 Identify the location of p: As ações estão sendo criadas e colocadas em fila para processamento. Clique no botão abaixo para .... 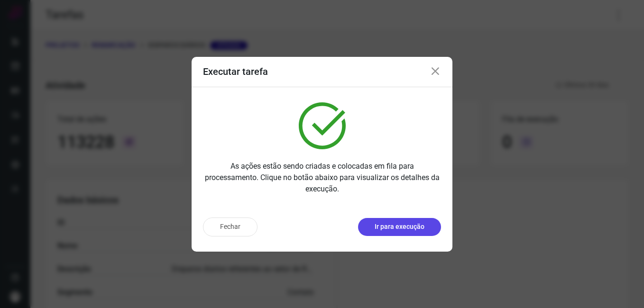
(322, 178).